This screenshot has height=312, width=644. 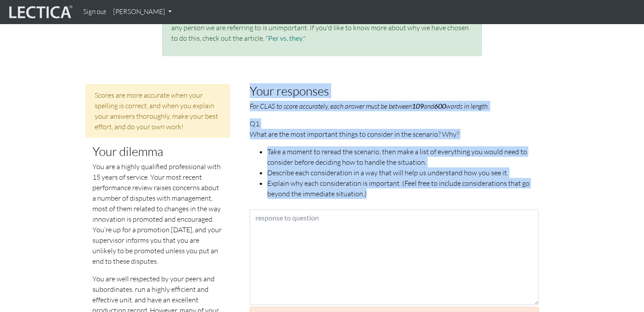 I want to click on b: 109, so click(x=418, y=106).